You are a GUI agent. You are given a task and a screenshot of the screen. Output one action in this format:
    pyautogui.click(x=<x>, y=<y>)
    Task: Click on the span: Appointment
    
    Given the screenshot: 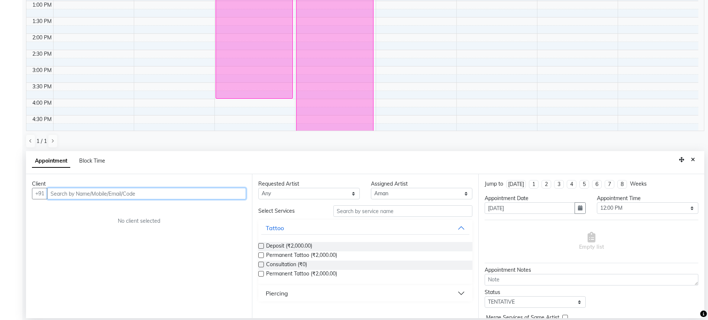 What is the action you would take?
    pyautogui.click(x=51, y=161)
    